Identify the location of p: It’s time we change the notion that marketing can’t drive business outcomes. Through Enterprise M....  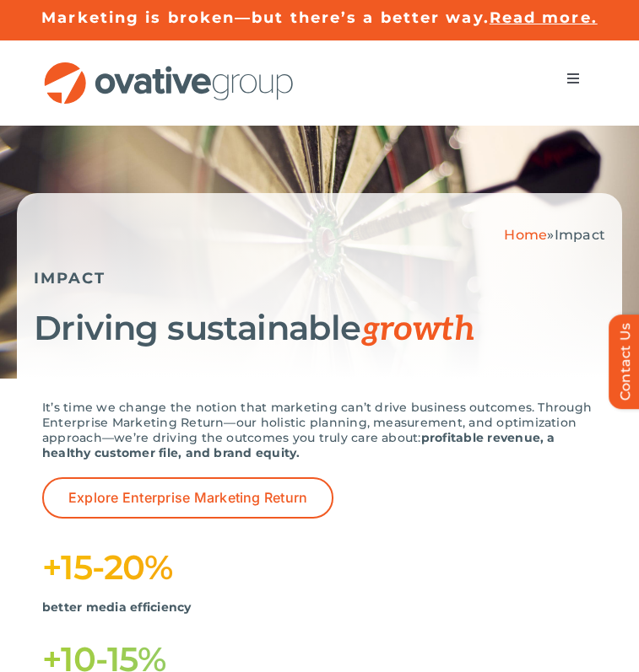
(319, 430).